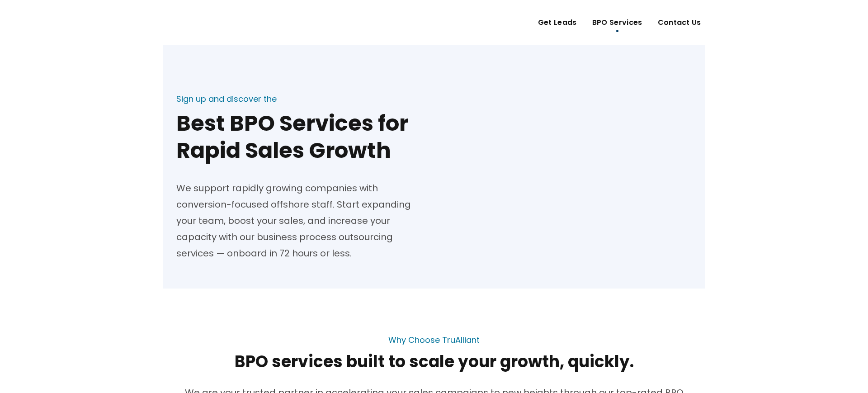  Describe the element at coordinates (816, 23) in the screenshot. I see `a: Grow My Sales!` at that location.